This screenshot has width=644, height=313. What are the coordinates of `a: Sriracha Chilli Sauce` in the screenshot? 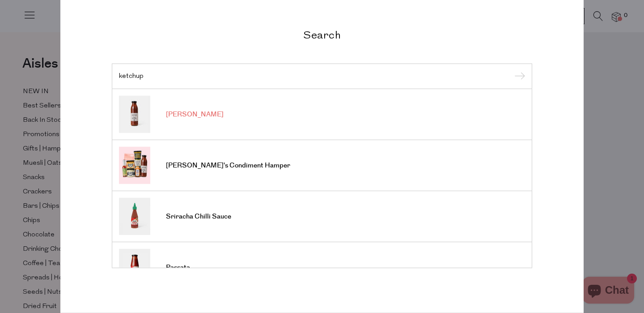 It's located at (322, 216).